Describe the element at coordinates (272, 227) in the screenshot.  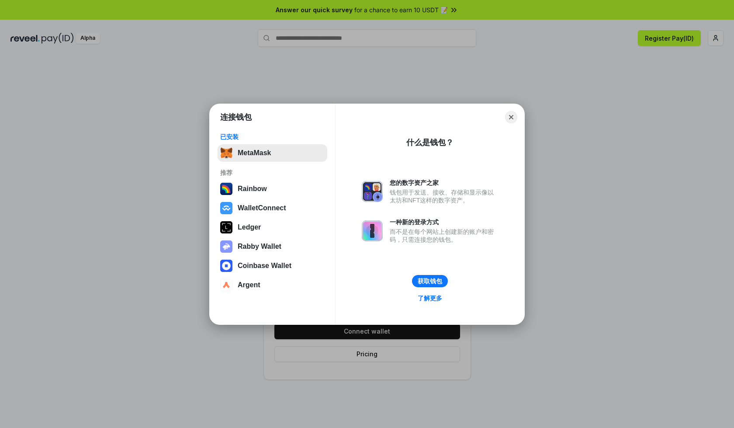
I see `button: Ledger` at that location.